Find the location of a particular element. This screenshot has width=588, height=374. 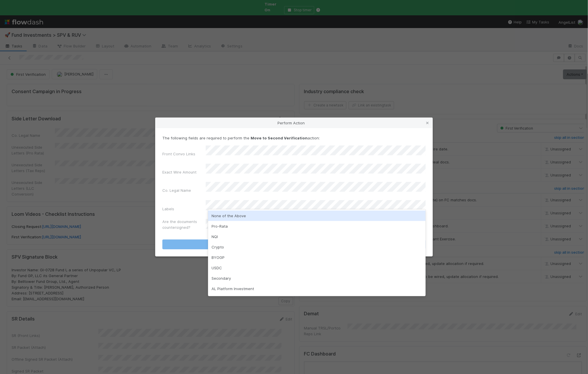

div: AL Platform Investment is located at coordinates (317, 288).